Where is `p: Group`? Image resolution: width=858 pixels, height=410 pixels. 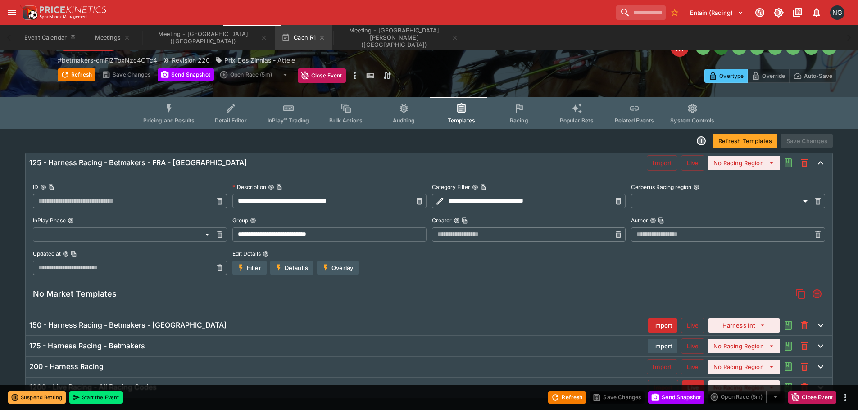
p: Group is located at coordinates (240, 220).